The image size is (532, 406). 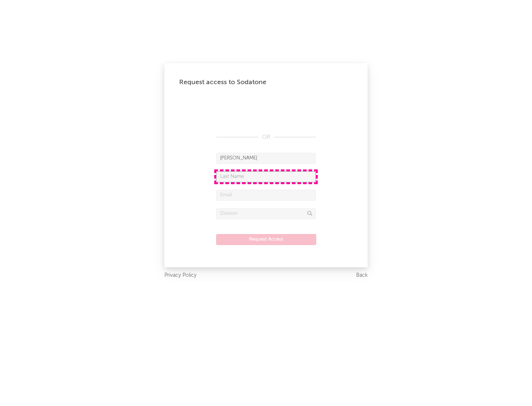 What do you see at coordinates (361, 275) in the screenshot?
I see `a: Back` at bounding box center [361, 275].